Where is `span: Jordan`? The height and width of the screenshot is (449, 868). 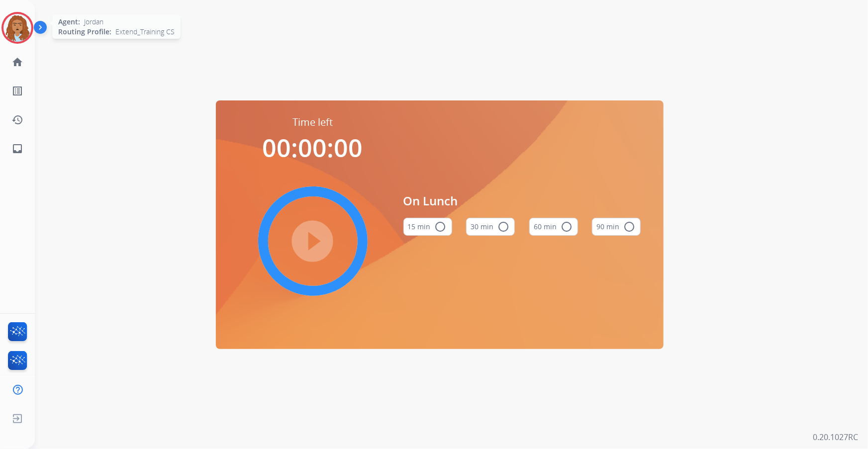 span: Jordan is located at coordinates (94, 22).